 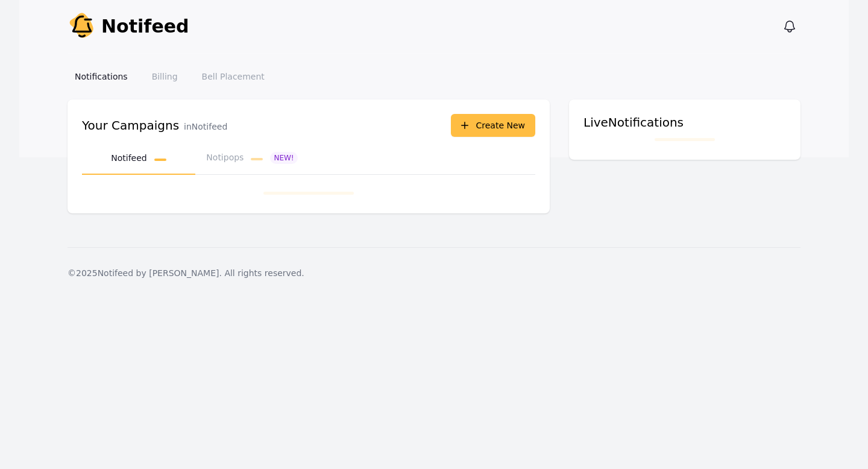 I want to click on a: Notifications, so click(x=101, y=77).